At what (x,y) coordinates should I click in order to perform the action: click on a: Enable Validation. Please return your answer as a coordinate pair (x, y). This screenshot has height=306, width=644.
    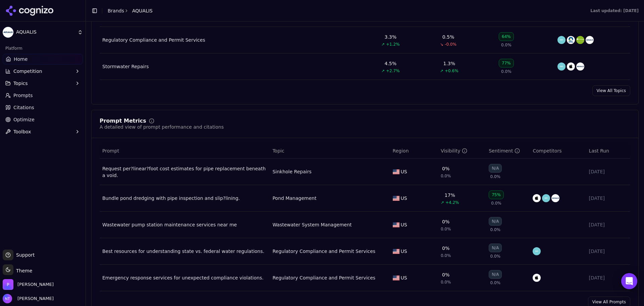
    Looking at the image, I should click on (21, 40).